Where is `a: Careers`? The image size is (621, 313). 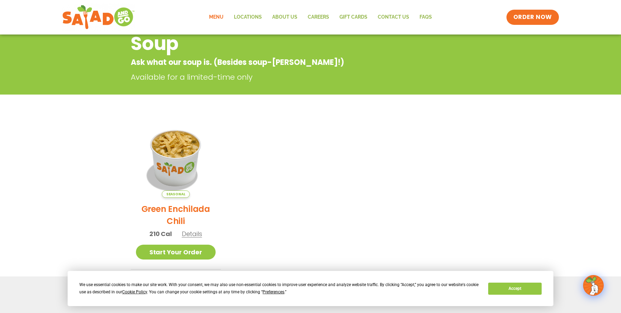
a: Careers is located at coordinates (318, 17).